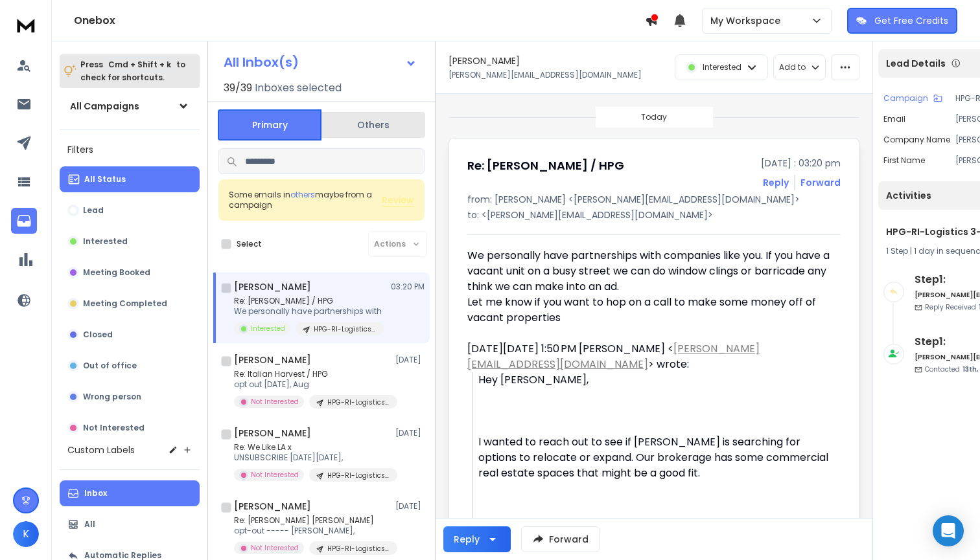  I want to click on div: Some emails in maybe from a campaign, so click(305, 200).